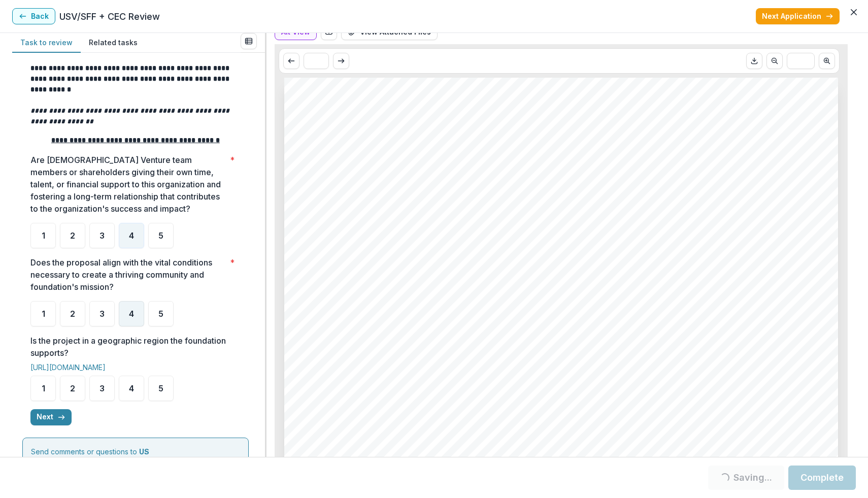 This screenshot has width=868, height=498. Describe the element at coordinates (798, 16) in the screenshot. I see `button: Next Application` at that location.